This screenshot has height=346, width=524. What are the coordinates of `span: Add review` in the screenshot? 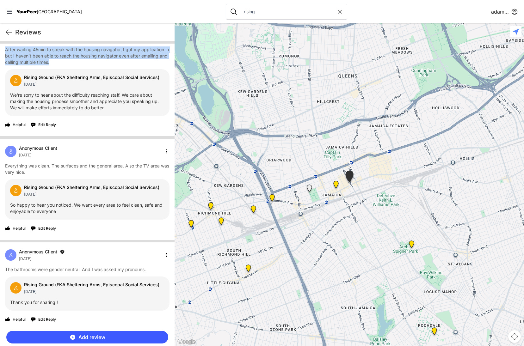 It's located at (92, 337).